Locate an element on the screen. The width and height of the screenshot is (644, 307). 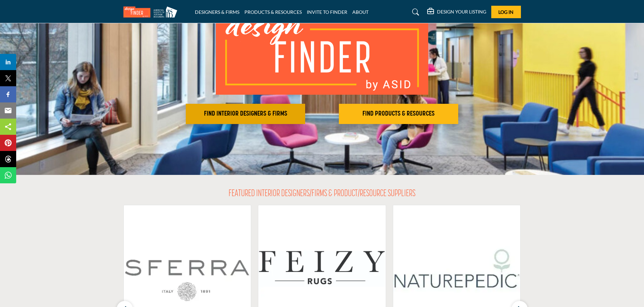
button: FIND INTERIOR DESIGNERS & FIRMS is located at coordinates (245, 114).